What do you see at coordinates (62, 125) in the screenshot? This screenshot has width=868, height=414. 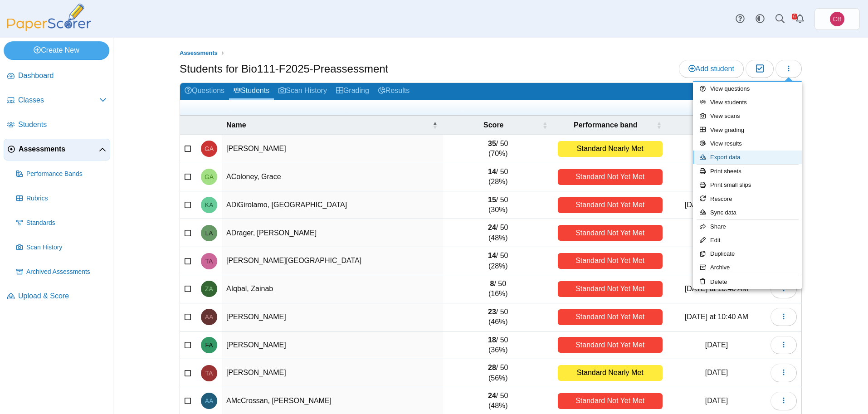 I see `span: Students` at bounding box center [62, 125].